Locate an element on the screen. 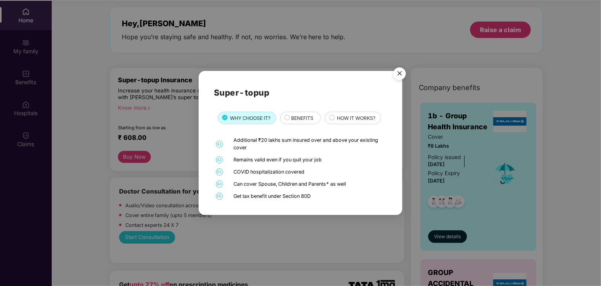  img: svg+xml;base64,PHN2ZyB4bWxucz0iaHR0cDovL3d3dy53My5vcmcvMjAwMC9zdmciIHdpZHRoPSI1NiIgaGVpZ2h0PSI1Ni... is located at coordinates (399, 74).